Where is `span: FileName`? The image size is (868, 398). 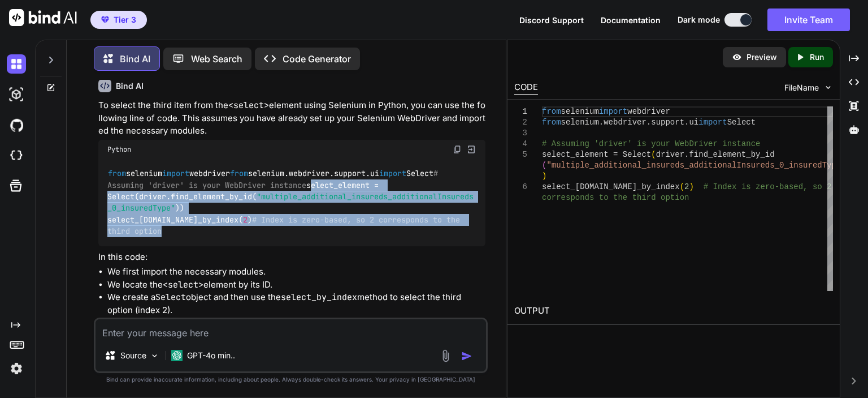
span: FileName is located at coordinates (801, 88).